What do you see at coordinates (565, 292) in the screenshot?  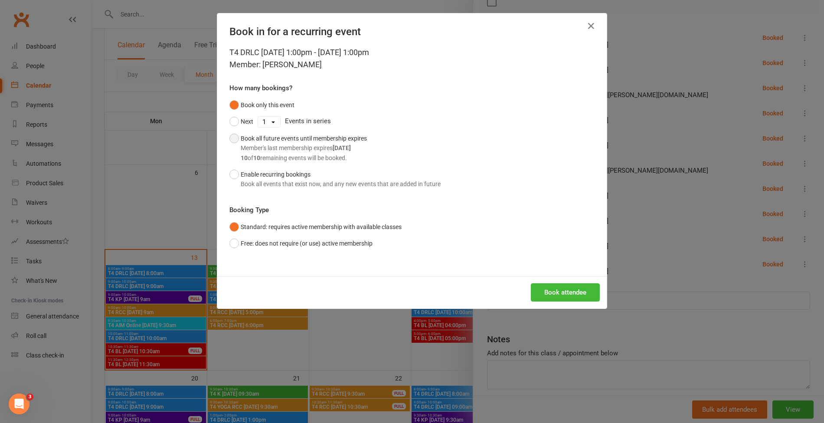 I see `button: Book attendee` at bounding box center [565, 292].